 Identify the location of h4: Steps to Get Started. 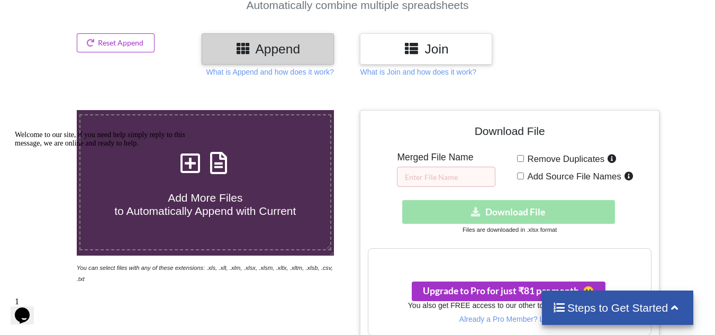
(618, 308).